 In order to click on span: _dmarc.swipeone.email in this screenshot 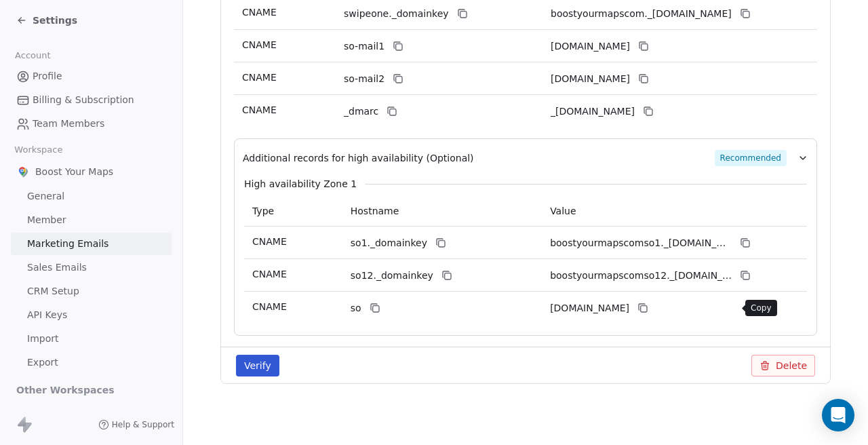, I will do `click(593, 111)`.